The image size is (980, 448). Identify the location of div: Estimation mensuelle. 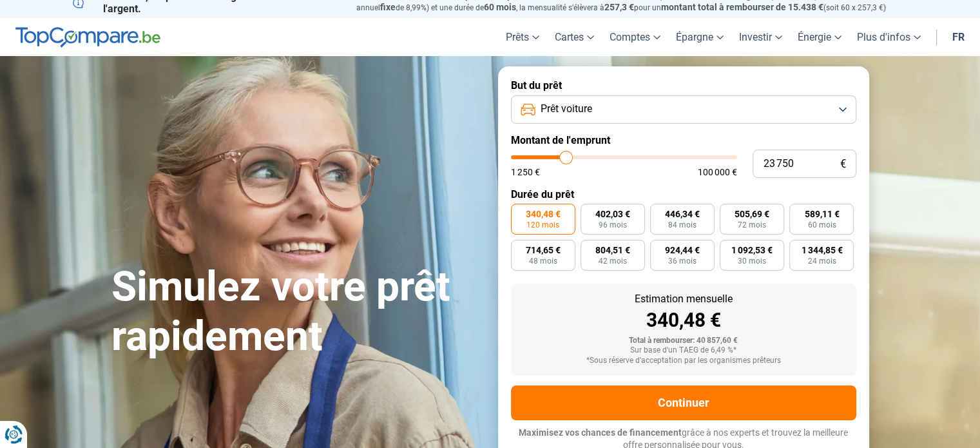
(684, 299).